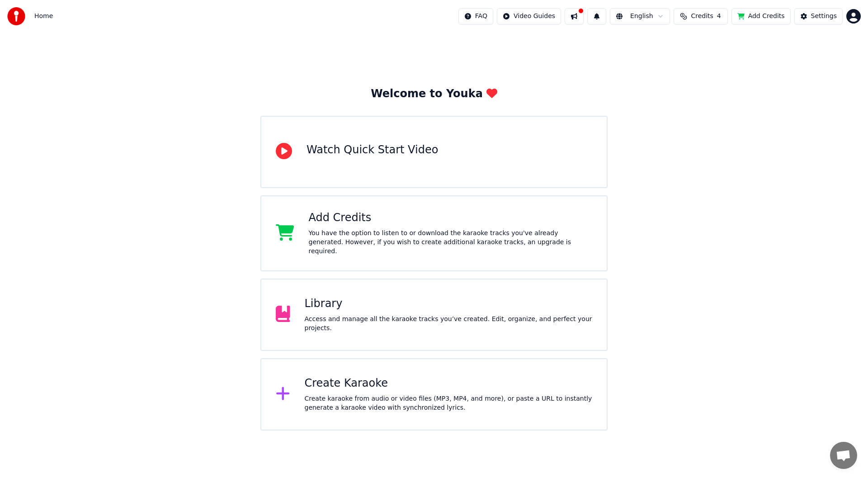 The image size is (868, 478). What do you see at coordinates (818, 16) in the screenshot?
I see `button: Settings` at bounding box center [818, 16].